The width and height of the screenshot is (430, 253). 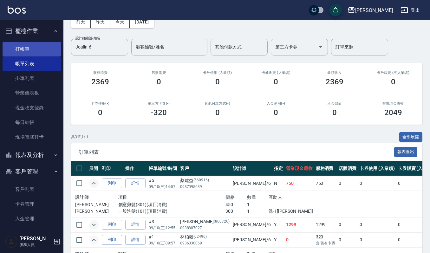 I want to click on a: 掛單列表, so click(x=32, y=78).